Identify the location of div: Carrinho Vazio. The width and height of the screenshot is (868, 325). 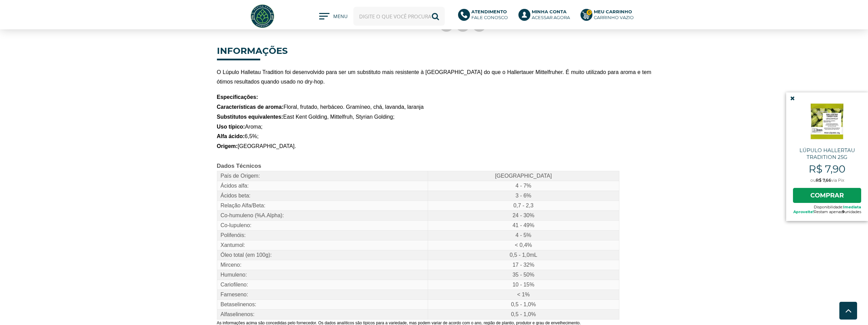
(613, 17).